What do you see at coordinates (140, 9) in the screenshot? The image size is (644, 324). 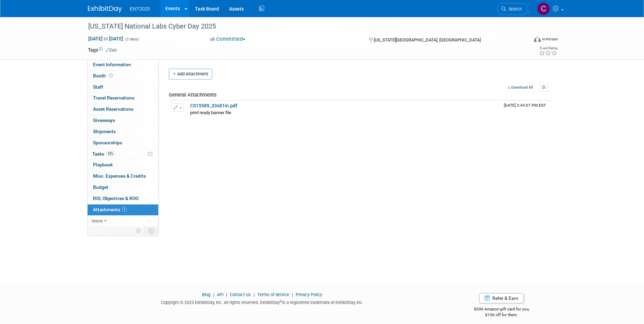 I see `span: ENT2025` at bounding box center [140, 9].